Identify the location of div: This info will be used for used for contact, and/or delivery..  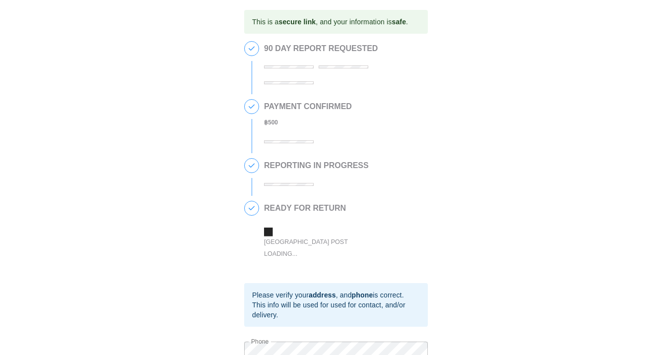
(336, 310).